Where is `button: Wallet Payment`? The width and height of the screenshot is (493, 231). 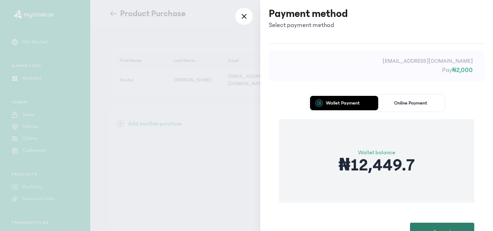
button: Wallet Payment is located at coordinates (342, 103).